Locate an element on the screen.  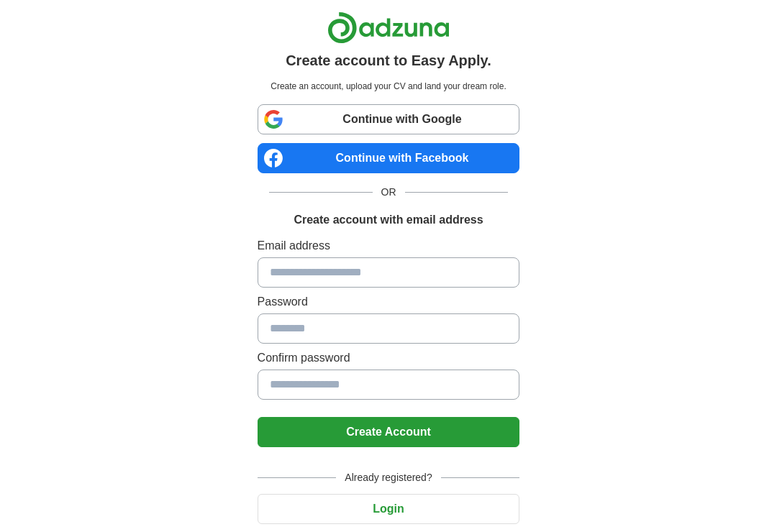
label: Confirm password is located at coordinates (388, 358).